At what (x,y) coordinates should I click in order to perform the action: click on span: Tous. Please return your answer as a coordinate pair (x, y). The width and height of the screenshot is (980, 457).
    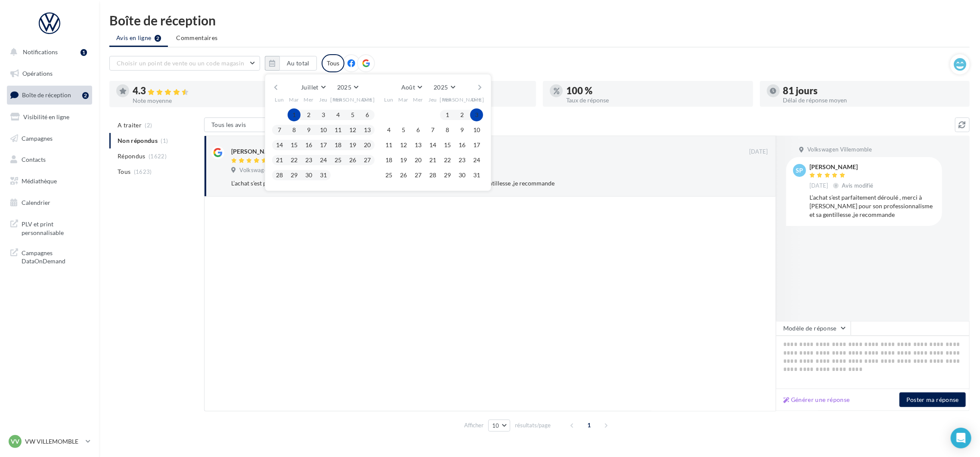
    Looking at the image, I should click on (124, 172).